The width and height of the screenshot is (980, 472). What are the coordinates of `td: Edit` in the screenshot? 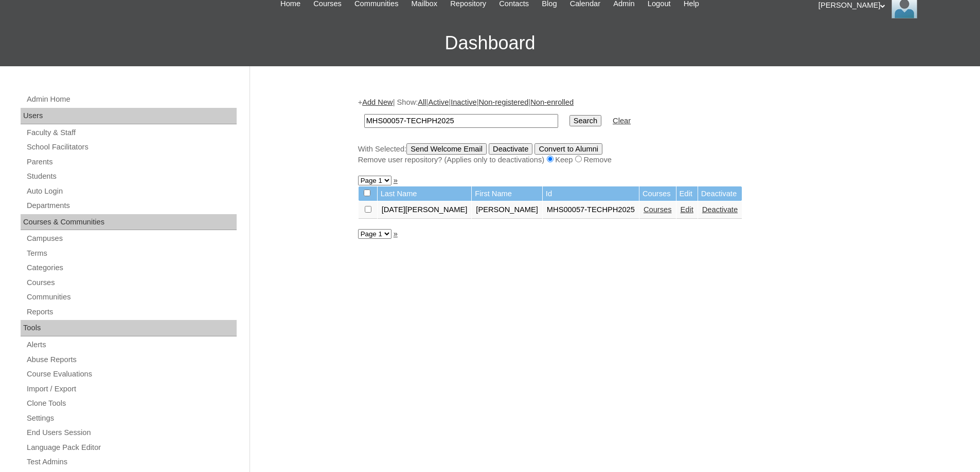 It's located at (686, 194).